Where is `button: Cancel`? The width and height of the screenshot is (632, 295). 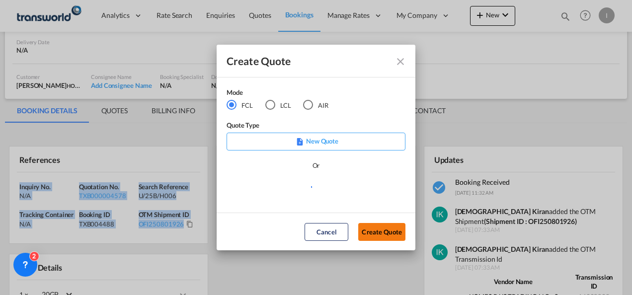 button: Cancel is located at coordinates (327, 232).